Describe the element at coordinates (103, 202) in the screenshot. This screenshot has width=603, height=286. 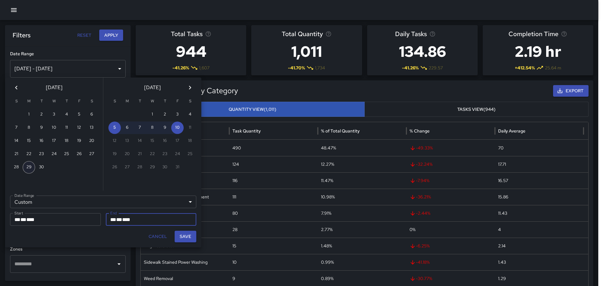
I see `div: Custom` at that location.